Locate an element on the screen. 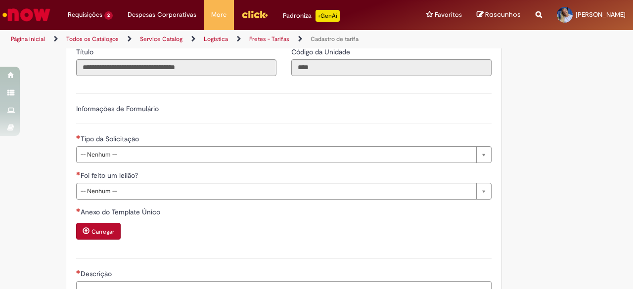  small: Carregar is located at coordinates (103, 232).